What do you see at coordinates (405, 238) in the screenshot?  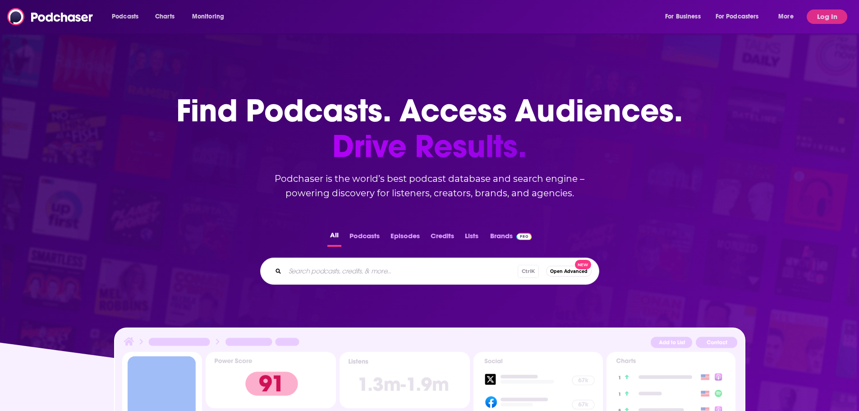 I see `button: Episodes` at bounding box center [405, 238].